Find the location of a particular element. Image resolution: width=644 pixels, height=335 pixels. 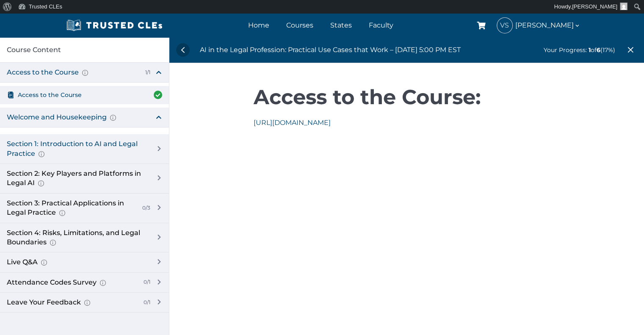

div: Section 1: Introduction to AI and Legal Practice is located at coordinates (76, 149).